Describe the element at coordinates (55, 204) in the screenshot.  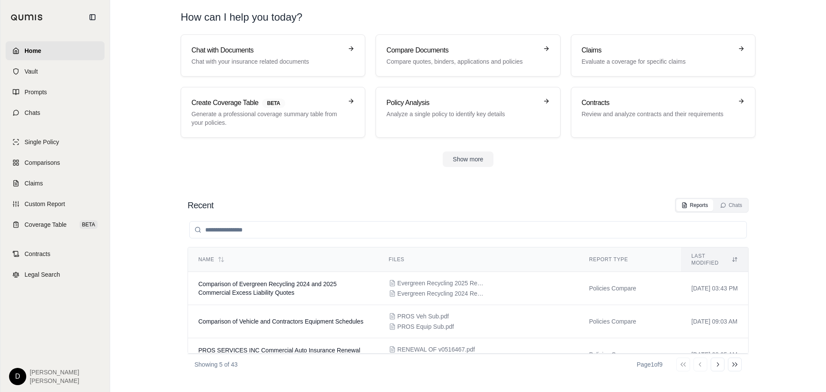
I see `a: Custom Report` at that location.